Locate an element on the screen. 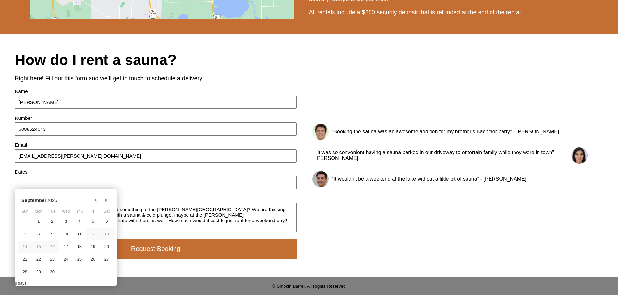 The image size is (618, 295). div: Number is located at coordinates (156, 118).